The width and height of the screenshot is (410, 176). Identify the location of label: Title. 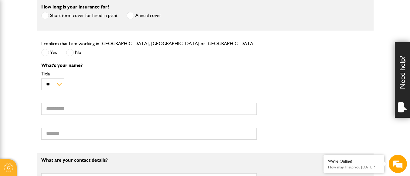
(149, 74).